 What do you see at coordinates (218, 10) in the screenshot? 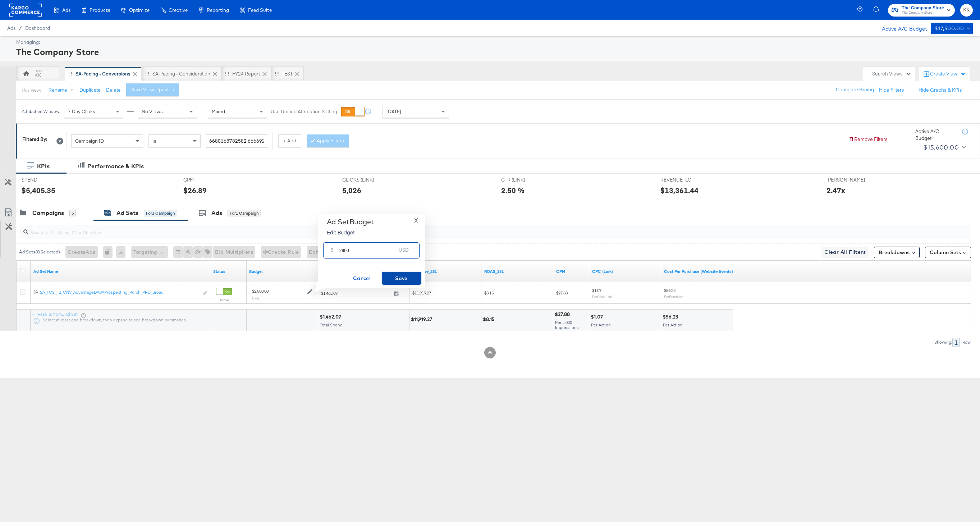
I see `span: Reporting` at bounding box center [218, 10].